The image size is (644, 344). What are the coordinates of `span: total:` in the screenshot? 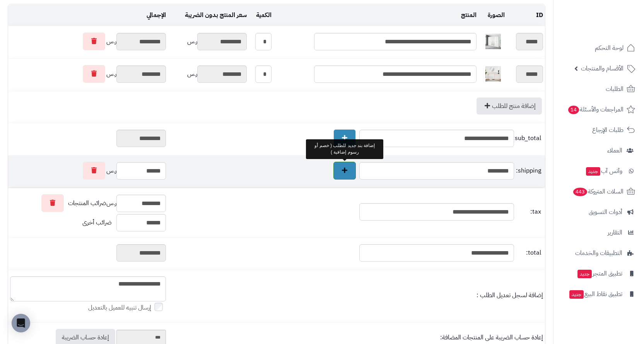 It's located at (528, 253).